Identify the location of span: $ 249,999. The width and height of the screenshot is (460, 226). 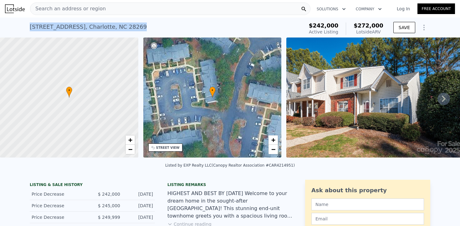
(109, 217).